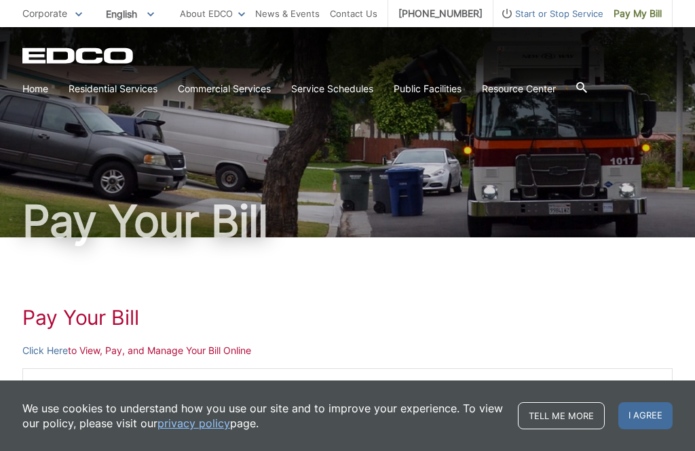 The image size is (695, 451). I want to click on span: I agree, so click(645, 416).